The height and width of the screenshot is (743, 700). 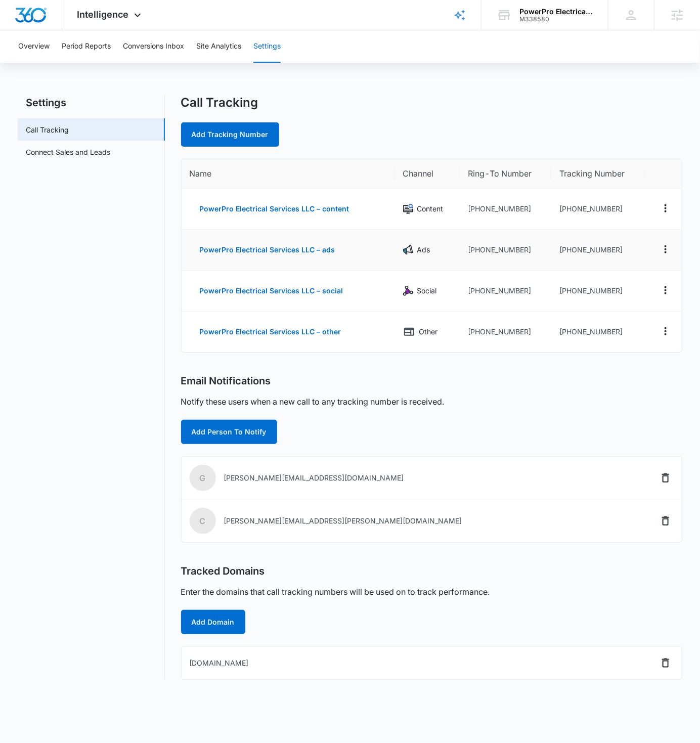 What do you see at coordinates (226, 381) in the screenshot?
I see `h2: Email Notifications` at bounding box center [226, 381].